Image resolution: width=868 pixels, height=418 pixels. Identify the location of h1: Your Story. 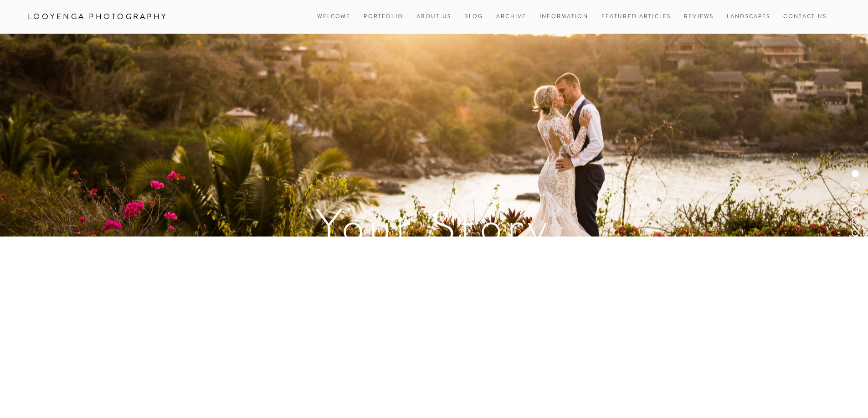
(433, 226).